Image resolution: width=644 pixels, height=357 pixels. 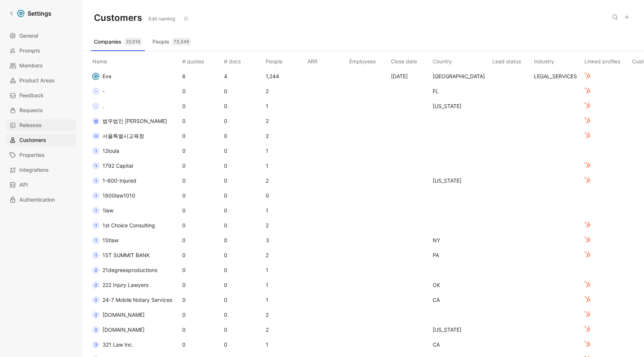 What do you see at coordinates (41, 51) in the screenshot?
I see `a: Prompts` at bounding box center [41, 51].